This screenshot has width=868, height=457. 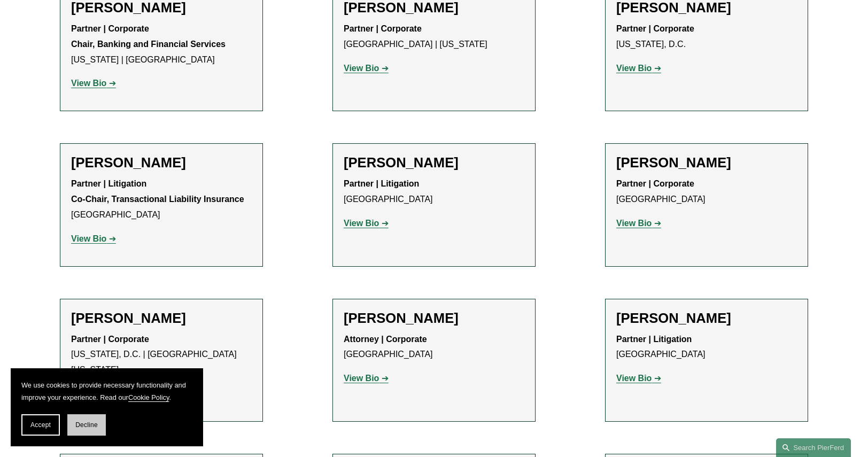 I want to click on span: Decline, so click(x=86, y=425).